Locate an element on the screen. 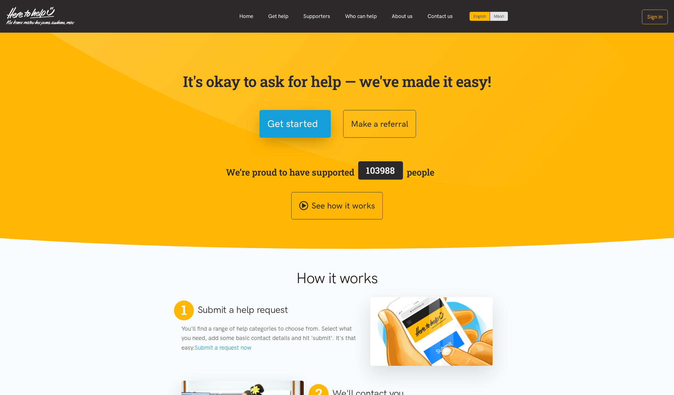 Image resolution: width=674 pixels, height=395 pixels. p: It's okay to ask for help — we've made it easy! is located at coordinates (337, 81).